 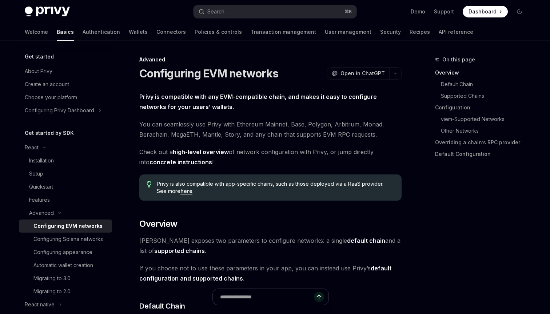 What do you see at coordinates (218, 32) in the screenshot?
I see `a: Policies & controls` at bounding box center [218, 32].